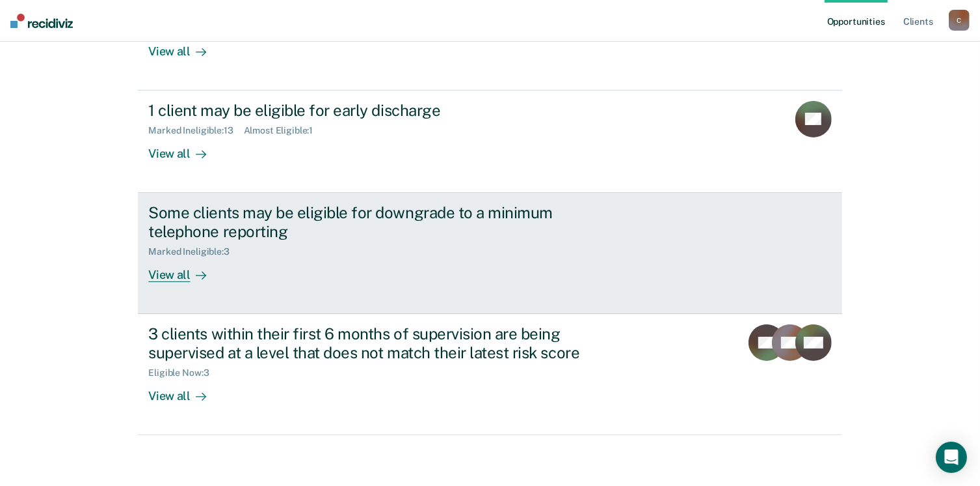 This screenshot has width=980, height=486. Describe the element at coordinates (377, 222) in the screenshot. I see `div: Some clients may be eligible for downgrade to a minimum telephone reporting` at that location.